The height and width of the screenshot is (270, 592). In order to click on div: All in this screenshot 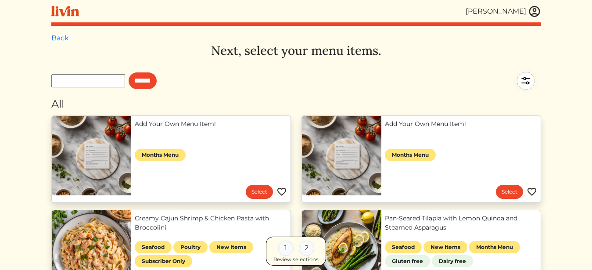, I will do `click(296, 104)`.